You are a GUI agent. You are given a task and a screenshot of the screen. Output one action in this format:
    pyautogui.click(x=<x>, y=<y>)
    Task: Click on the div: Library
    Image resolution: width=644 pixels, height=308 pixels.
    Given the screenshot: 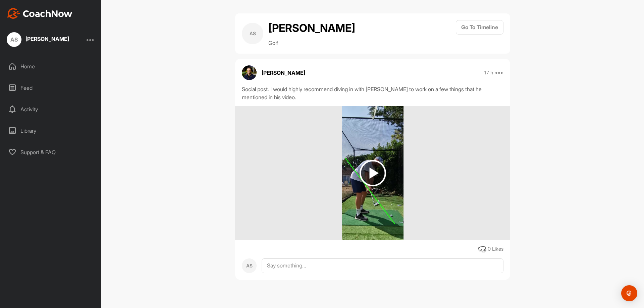 What is the action you would take?
    pyautogui.click(x=51, y=131)
    